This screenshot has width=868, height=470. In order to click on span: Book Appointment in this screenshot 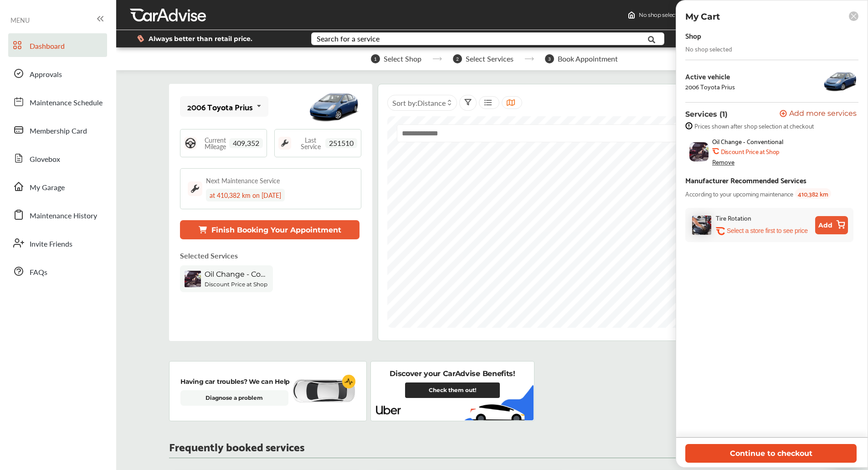, I will do `click(588, 59)`.